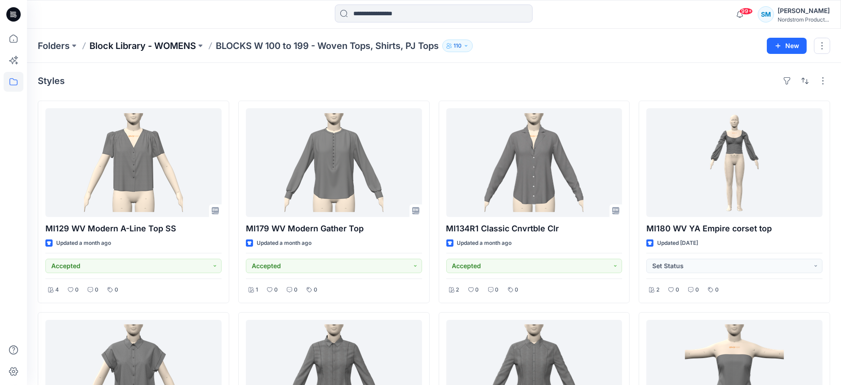  Describe the element at coordinates (53, 46) in the screenshot. I see `a: Folders` at that location.